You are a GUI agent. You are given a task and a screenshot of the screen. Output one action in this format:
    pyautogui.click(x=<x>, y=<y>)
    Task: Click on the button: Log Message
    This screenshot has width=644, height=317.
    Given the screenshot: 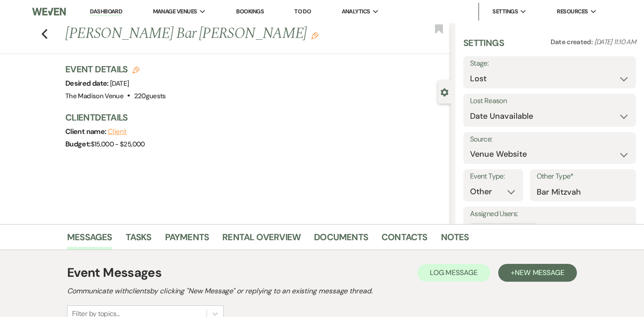 What is the action you would take?
    pyautogui.click(x=454, y=273)
    